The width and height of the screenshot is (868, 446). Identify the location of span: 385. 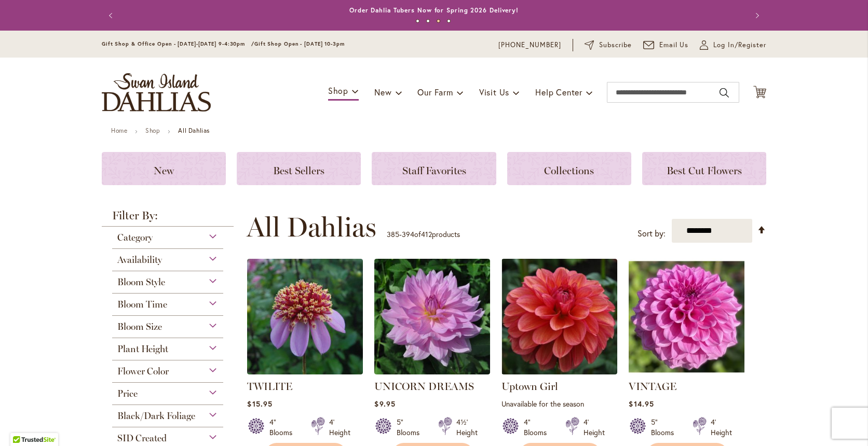
(393, 234).